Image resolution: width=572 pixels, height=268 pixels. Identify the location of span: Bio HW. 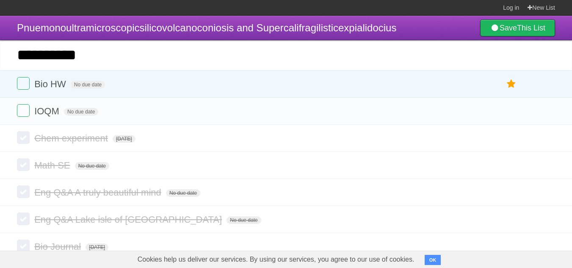
(51, 84).